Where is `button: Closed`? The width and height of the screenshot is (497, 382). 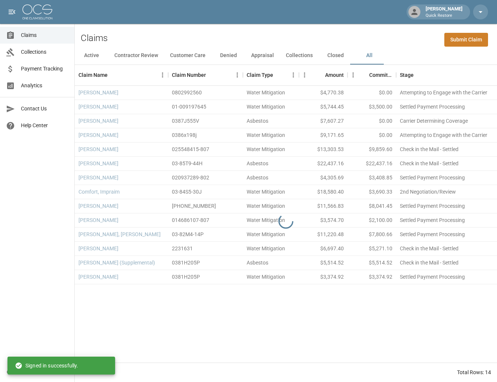
button: Closed is located at coordinates (335, 56).